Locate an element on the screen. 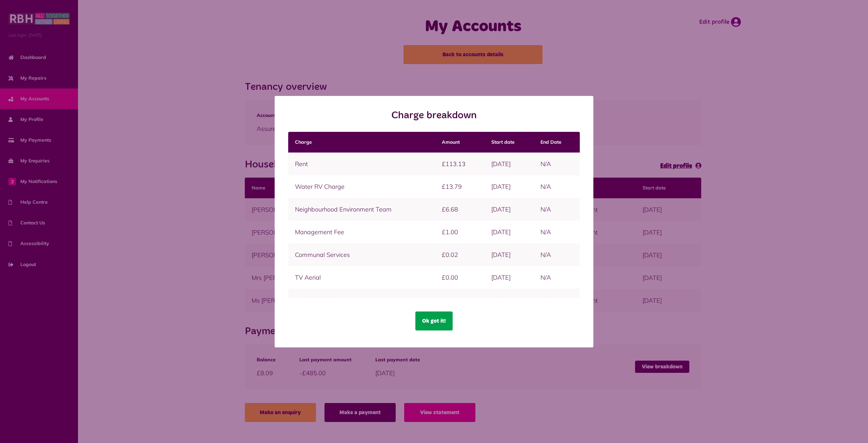 The image size is (868, 443). td: Neighbourhood Environment Team is located at coordinates (361, 209).